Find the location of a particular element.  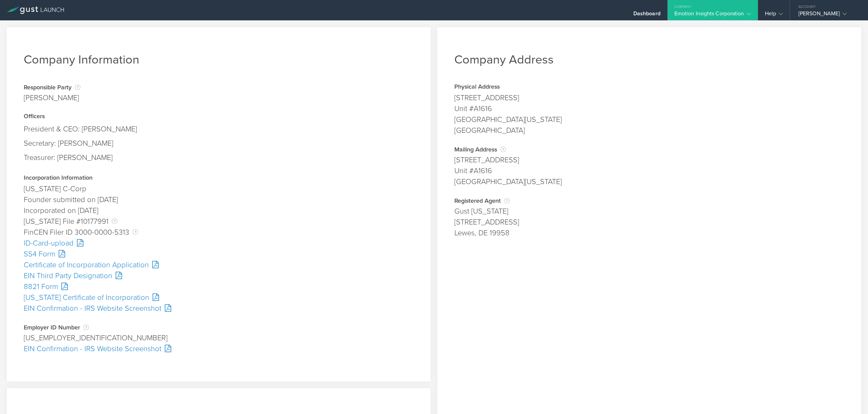

h1: Company Address is located at coordinates (649, 60).